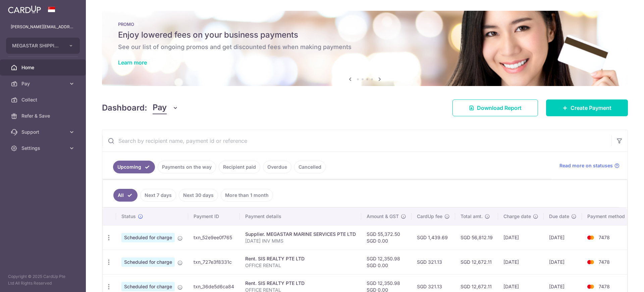 The height and width of the screenshot is (292, 644). I want to click on a: Next 7 days, so click(158, 195).